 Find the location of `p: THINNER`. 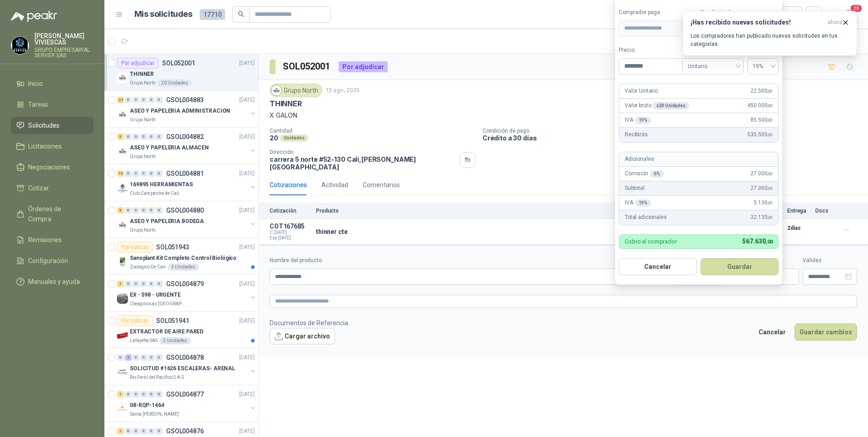

p: THINNER is located at coordinates (142, 74).